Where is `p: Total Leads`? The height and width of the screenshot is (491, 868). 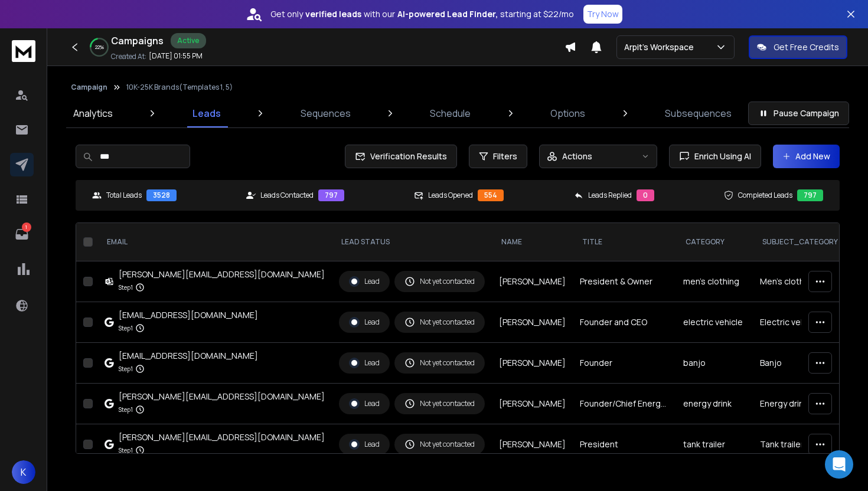
p: Total Leads is located at coordinates (124, 195).